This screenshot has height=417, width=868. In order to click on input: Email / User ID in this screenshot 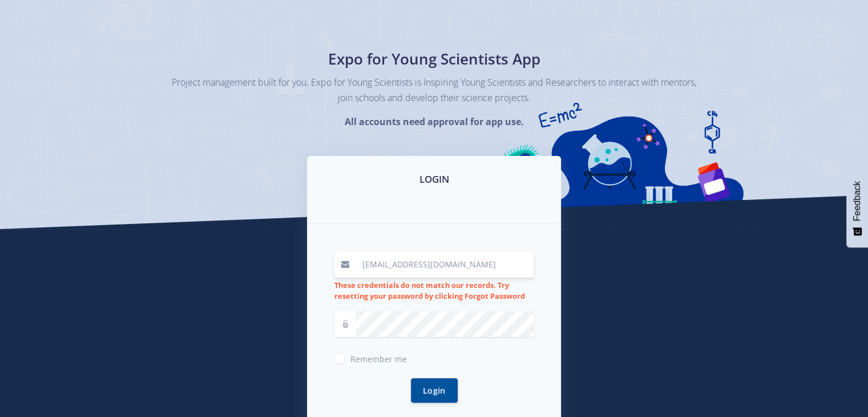, I will do `click(445, 264)`.